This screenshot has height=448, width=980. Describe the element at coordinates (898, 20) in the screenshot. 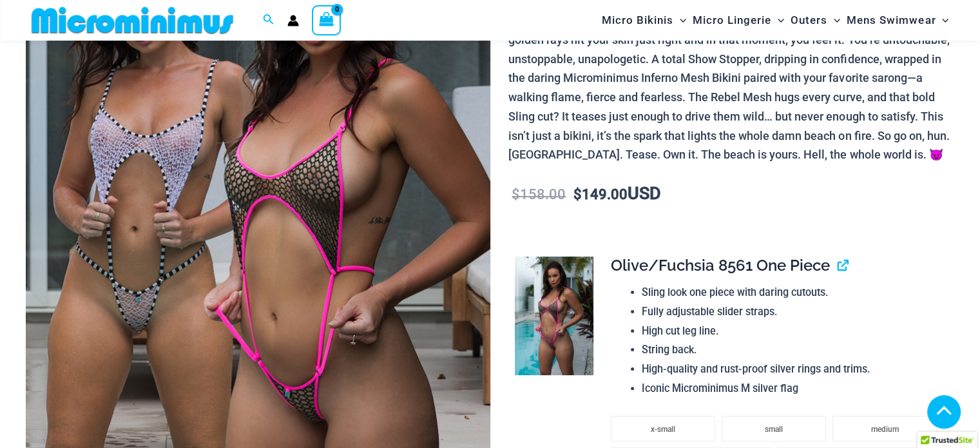

I see `a: Mens SwimwearMenu ToggleMenu Toggle` at that location.